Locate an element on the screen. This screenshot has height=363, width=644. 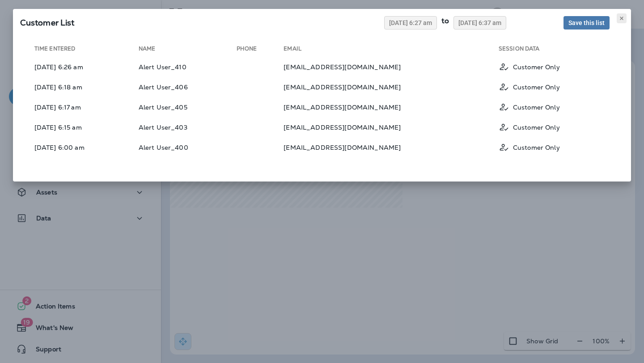
div: to is located at coordinates (445, 23).